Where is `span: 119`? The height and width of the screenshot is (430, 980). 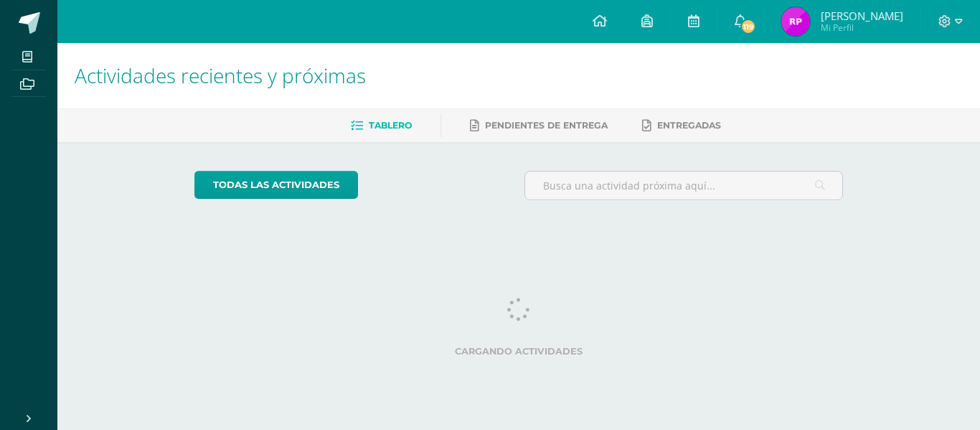 span: 119 is located at coordinates (749, 27).